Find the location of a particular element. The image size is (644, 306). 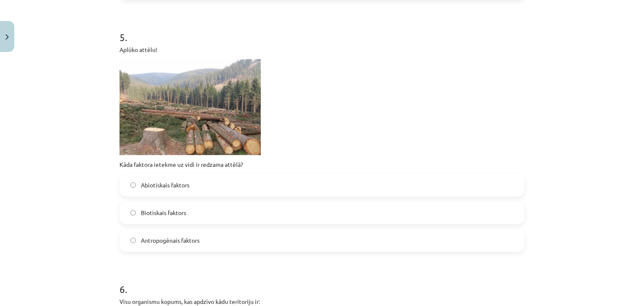

h1: 6 . is located at coordinates (322, 282).